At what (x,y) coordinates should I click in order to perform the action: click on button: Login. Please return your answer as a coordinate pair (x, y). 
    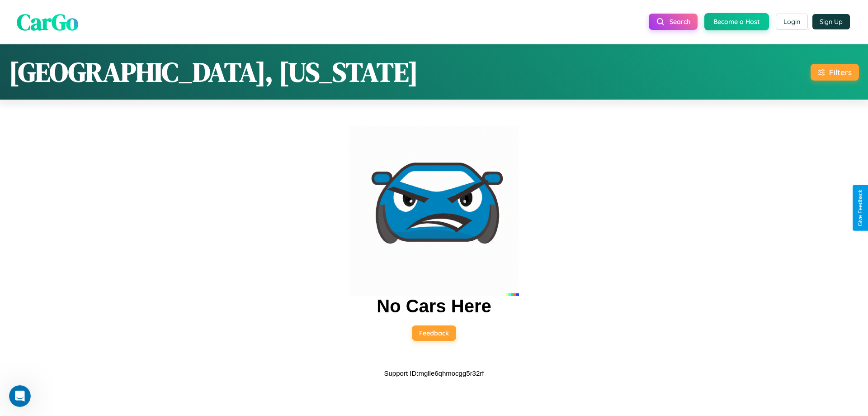
    Looking at the image, I should click on (792, 22).